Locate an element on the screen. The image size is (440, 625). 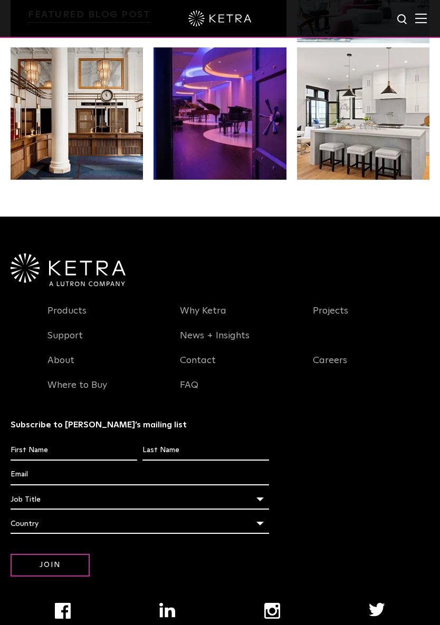
a: About is located at coordinates (61, 367).